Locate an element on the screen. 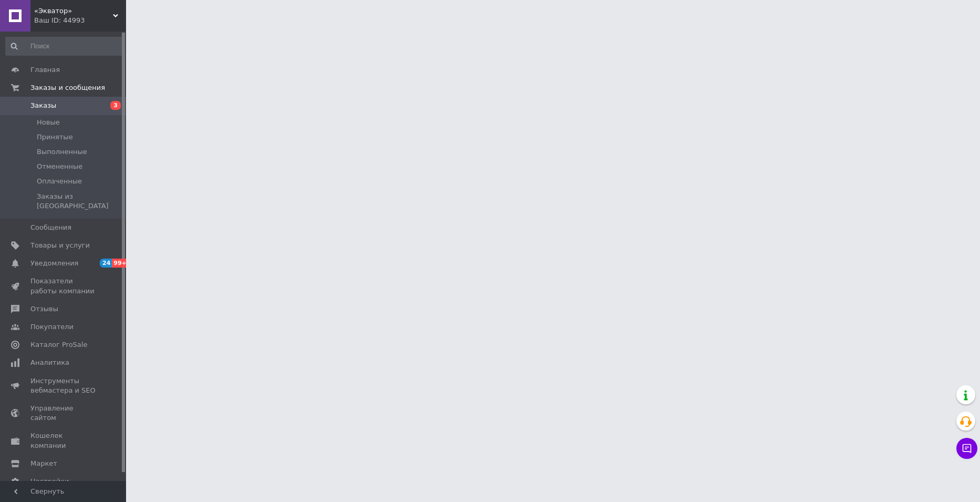 The height and width of the screenshot is (502, 980). span: Уведомления is located at coordinates (54, 263).